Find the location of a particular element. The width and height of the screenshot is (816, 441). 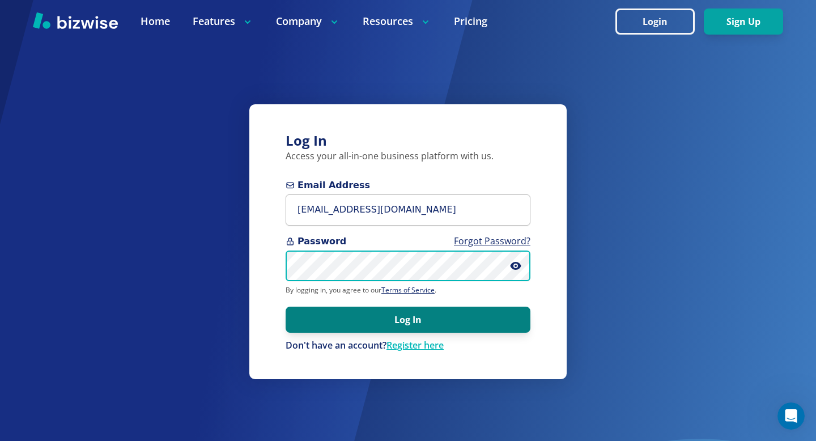

img: Bizwise Logo is located at coordinates (75, 20).